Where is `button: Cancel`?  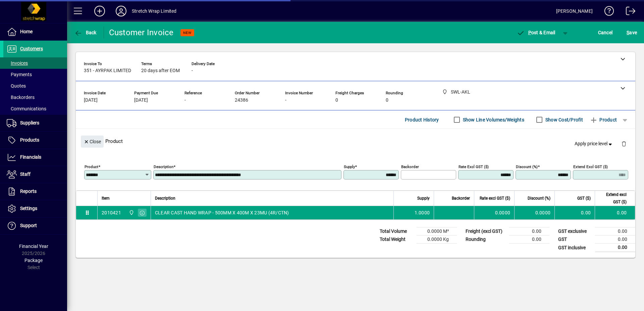 button: Cancel is located at coordinates (605, 32).